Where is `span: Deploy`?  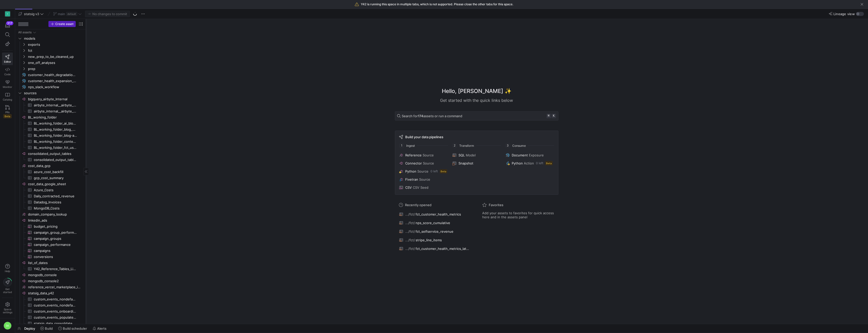
span: Deploy is located at coordinates (29, 328).